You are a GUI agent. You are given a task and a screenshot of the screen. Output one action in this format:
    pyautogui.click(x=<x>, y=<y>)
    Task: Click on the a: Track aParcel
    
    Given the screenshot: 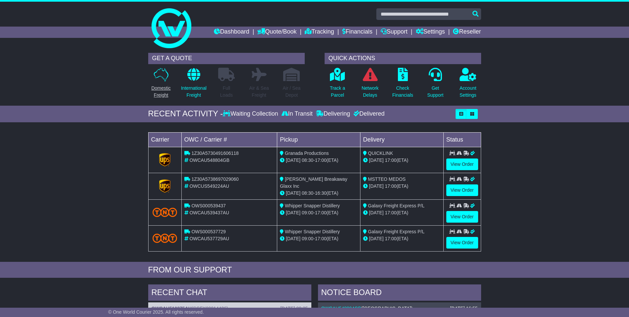 What is the action you would take?
    pyautogui.click(x=338, y=85)
    